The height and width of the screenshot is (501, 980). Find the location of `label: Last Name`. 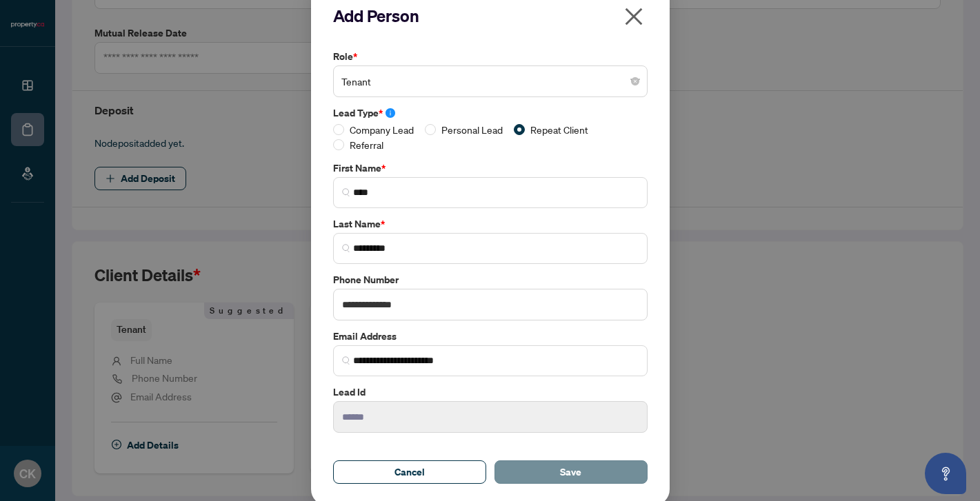

label: Last Name is located at coordinates (490, 224).